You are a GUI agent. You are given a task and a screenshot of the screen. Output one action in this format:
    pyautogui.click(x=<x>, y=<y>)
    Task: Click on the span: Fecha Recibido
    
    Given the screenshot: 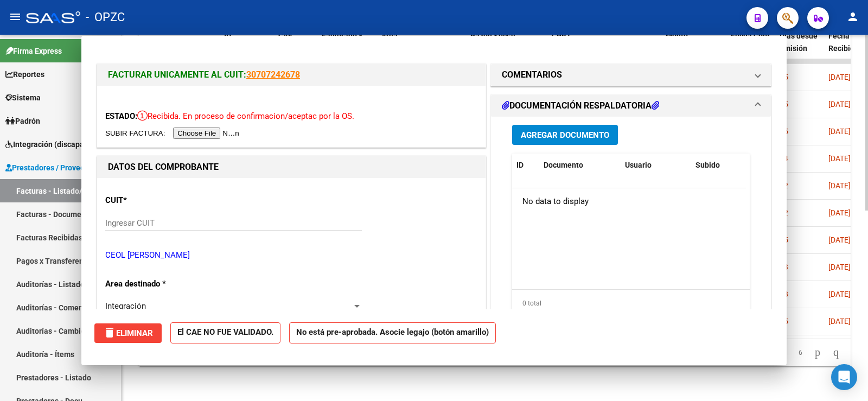 What is the action you would take?
    pyautogui.click(x=844, y=42)
    